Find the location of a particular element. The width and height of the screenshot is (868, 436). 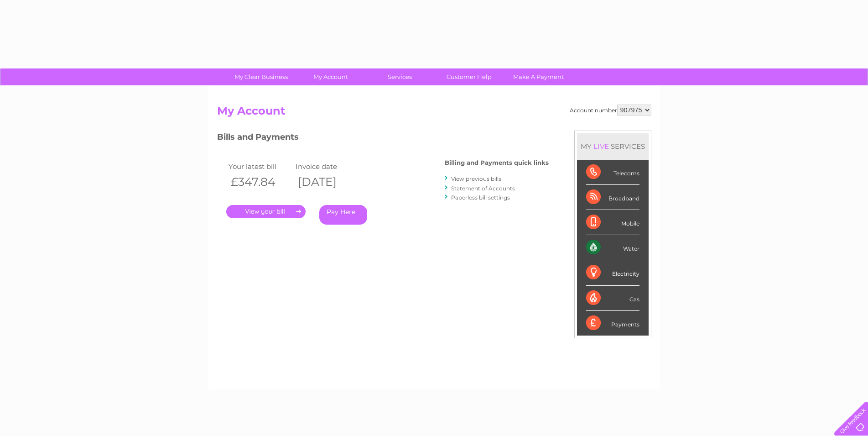

a: My Clear Business is located at coordinates (261, 77).